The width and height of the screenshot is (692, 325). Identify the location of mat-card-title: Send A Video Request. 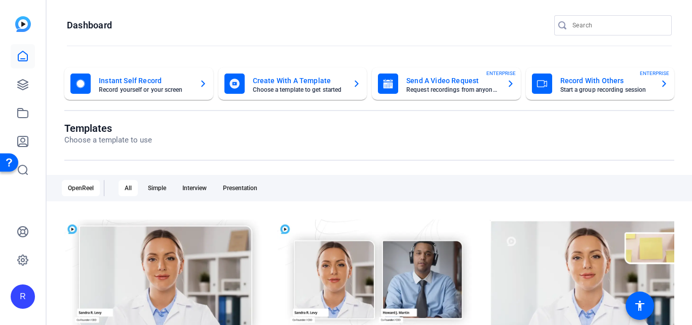
(453, 81).